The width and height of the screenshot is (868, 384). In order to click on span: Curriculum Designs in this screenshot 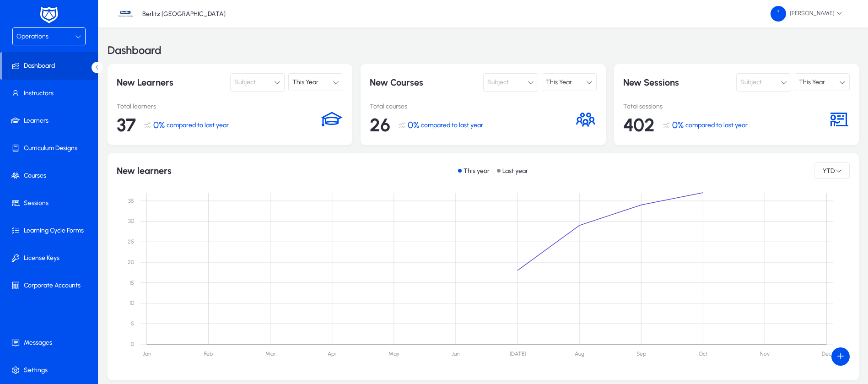, I will do `click(51, 148)`.